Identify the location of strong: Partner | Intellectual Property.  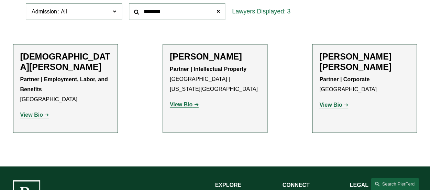
(208, 69).